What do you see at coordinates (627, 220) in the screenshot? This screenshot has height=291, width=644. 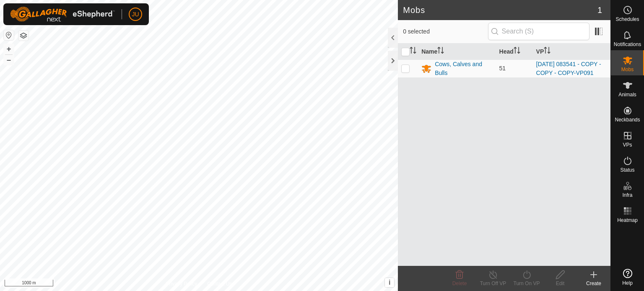 I see `span: Heatmap` at bounding box center [627, 220].